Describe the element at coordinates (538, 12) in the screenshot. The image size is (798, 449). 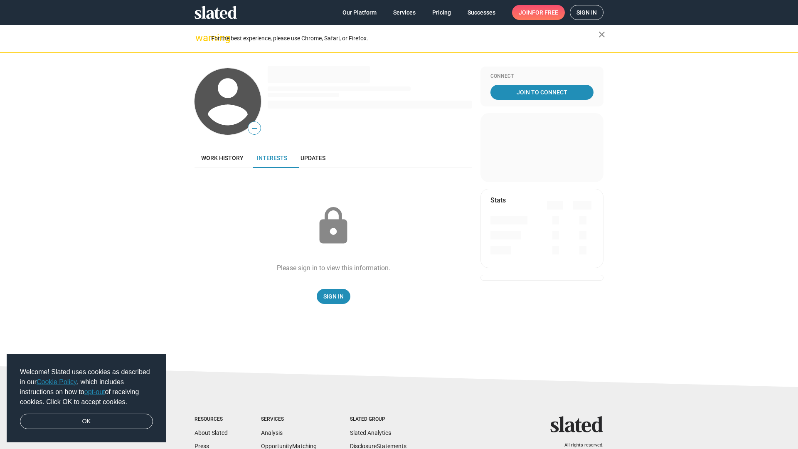
I see `a: Joinfor free` at that location.